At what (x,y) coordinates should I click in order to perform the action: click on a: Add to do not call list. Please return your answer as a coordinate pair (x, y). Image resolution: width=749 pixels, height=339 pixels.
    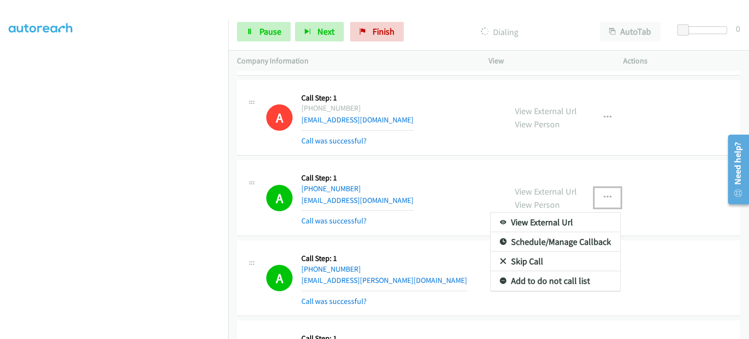
    Looking at the image, I should click on (555, 281).